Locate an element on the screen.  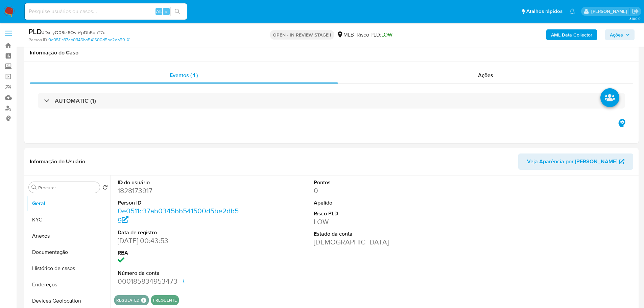
span: # DxjlyQ09iz6QvhYpDh5quT7q is located at coordinates (74, 32).